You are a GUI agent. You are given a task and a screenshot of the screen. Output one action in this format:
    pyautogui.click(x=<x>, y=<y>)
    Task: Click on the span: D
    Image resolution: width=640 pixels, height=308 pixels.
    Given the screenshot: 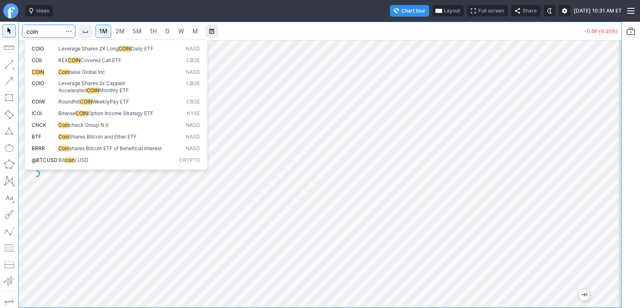 What is the action you would take?
    pyautogui.click(x=168, y=31)
    